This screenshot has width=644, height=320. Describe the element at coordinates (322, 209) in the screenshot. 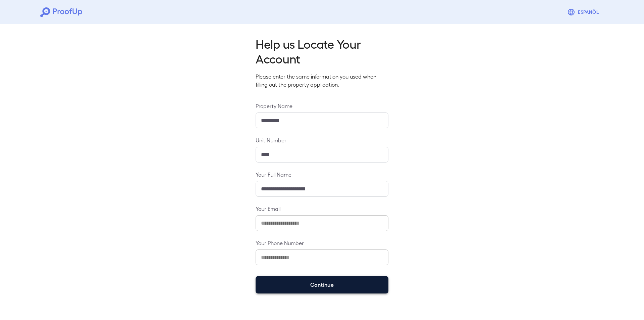

I see `label: Your Email` at that location.